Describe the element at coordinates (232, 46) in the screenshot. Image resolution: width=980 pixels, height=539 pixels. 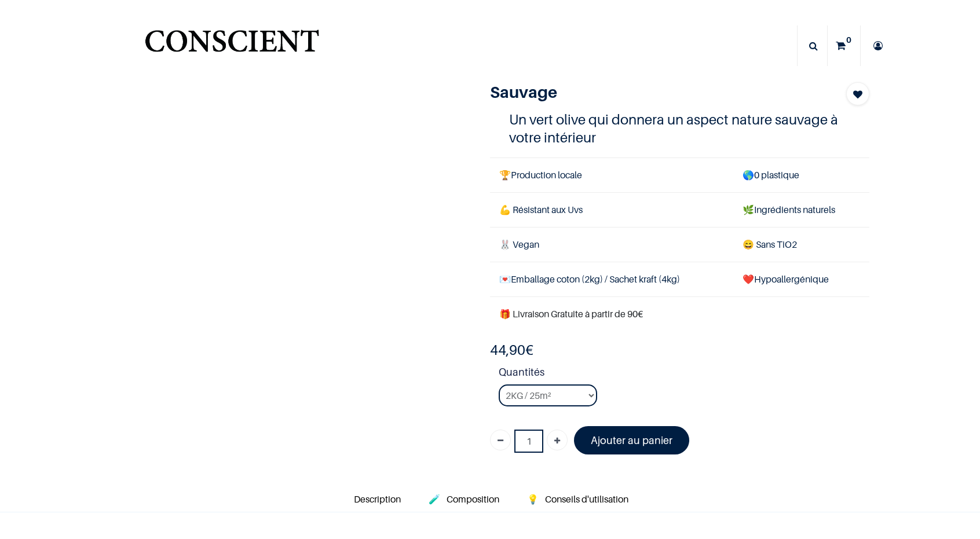
I see `a: Logo of Conscient` at that location.